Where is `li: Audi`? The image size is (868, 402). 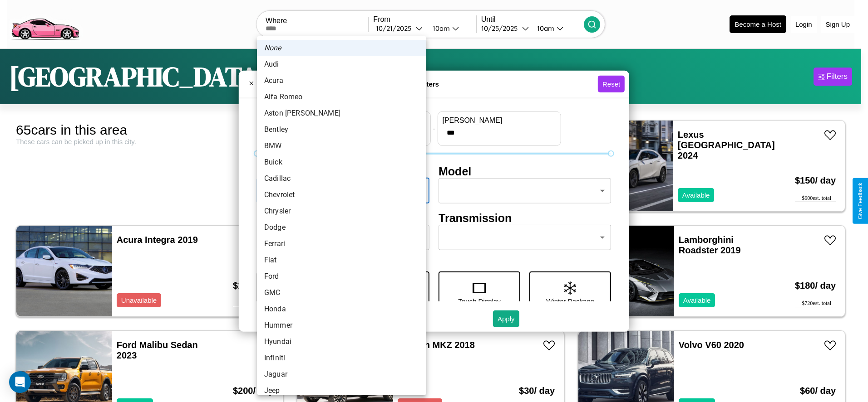 li: Audi is located at coordinates (342, 64).